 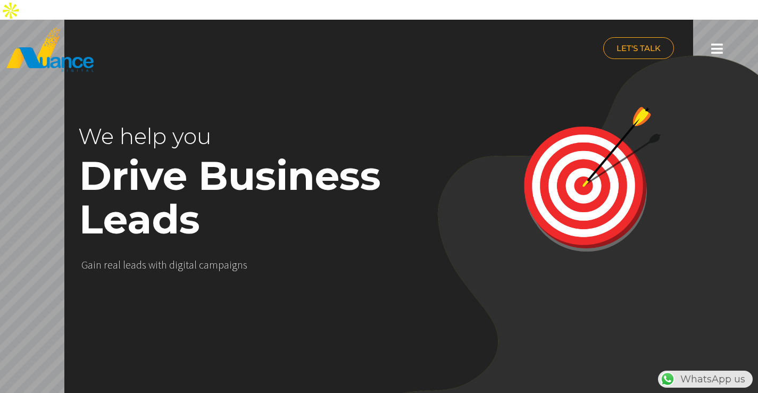 I want to click on span: LET'S TALK, so click(x=638, y=48).